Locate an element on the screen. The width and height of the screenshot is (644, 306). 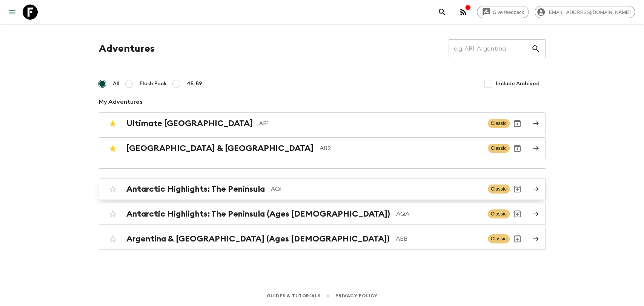
button: search adventures is located at coordinates (442, 12).